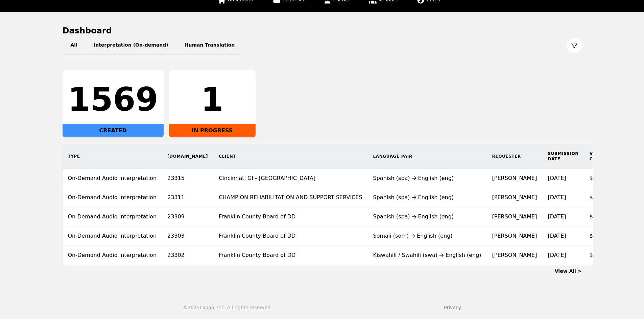  I want to click on div: 1, so click(212, 100).